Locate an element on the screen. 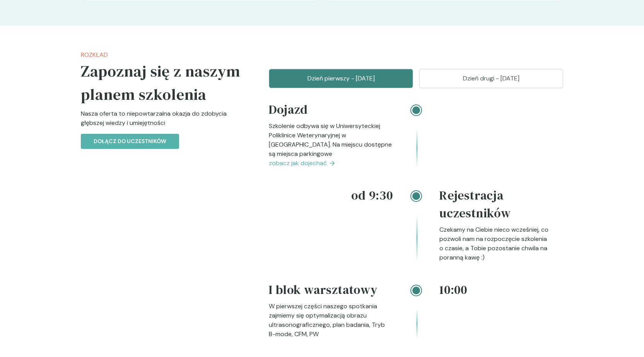 This screenshot has width=644, height=357. h4: I blok warsztatowy is located at coordinates (331, 291).